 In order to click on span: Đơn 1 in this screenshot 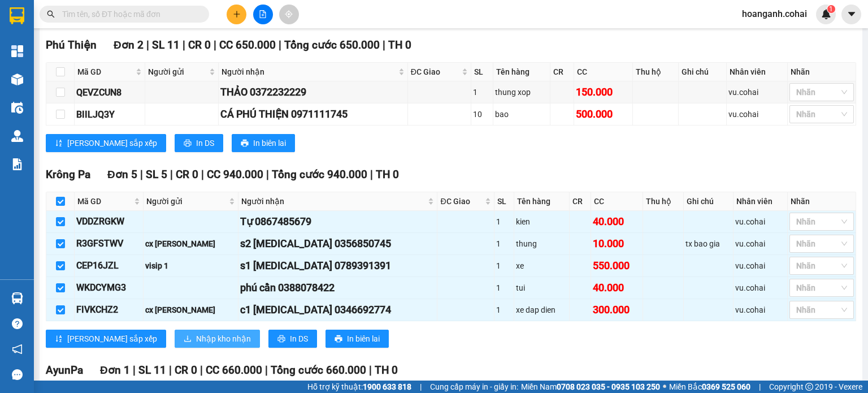, I will do `click(114, 370)`.